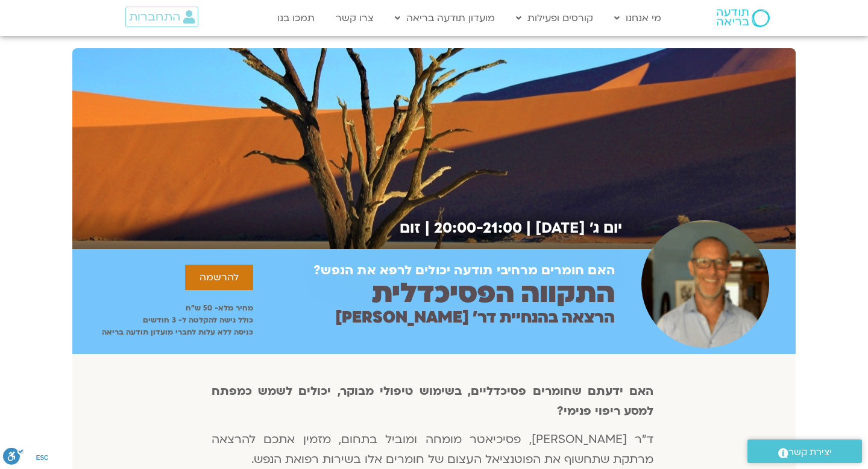 This screenshot has width=868, height=469. What do you see at coordinates (445, 18) in the screenshot?
I see `a: מועדון תודעה בריאה` at bounding box center [445, 18].